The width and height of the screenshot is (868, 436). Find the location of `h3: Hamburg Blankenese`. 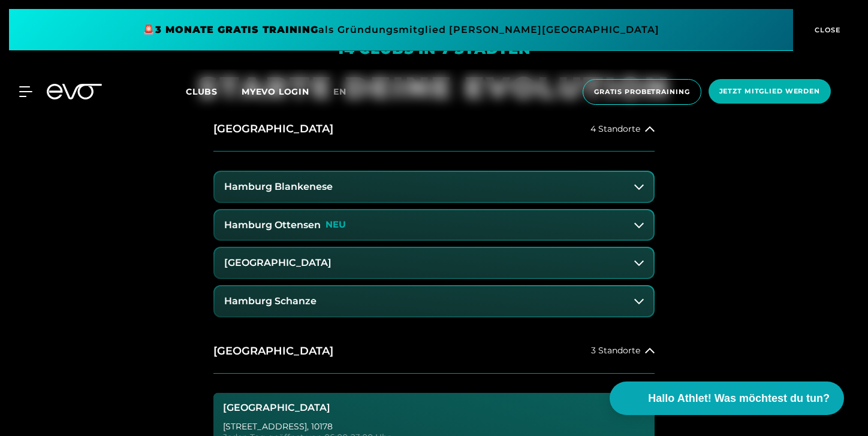

h3: Hamburg Blankenese is located at coordinates (278, 187).